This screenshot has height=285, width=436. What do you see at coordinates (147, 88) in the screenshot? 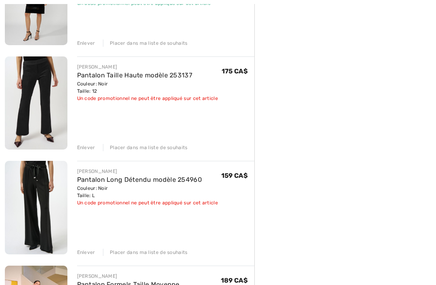
I see `div: Couleur: Noir Taille: 12` at bounding box center [147, 88].